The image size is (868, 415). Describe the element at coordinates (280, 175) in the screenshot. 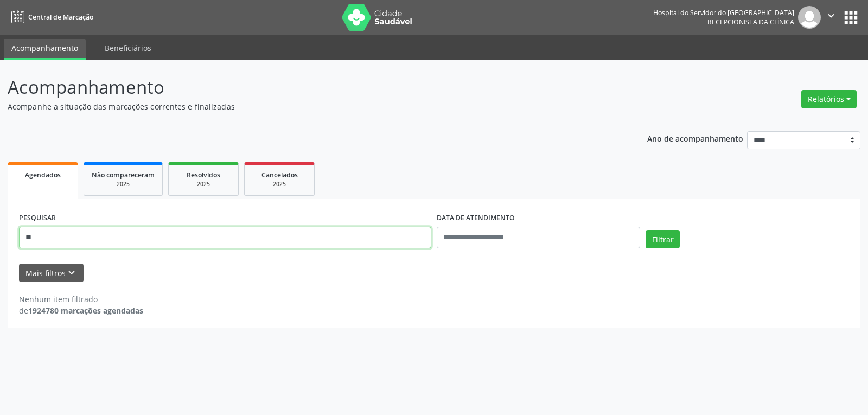

I see `span: Cancelados` at that location.